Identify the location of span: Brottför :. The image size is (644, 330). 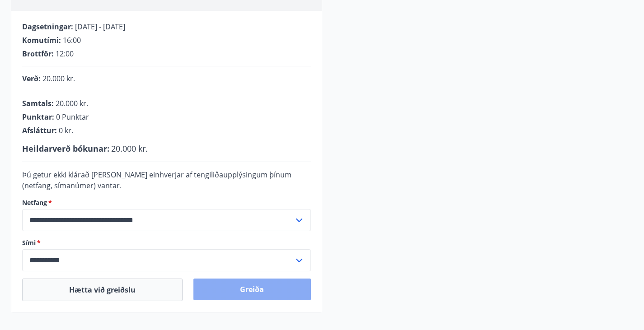
(38, 54).